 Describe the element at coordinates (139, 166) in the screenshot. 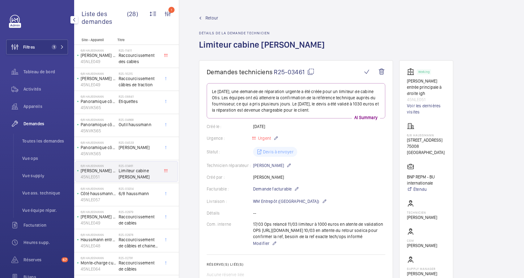

I see `h2: R25-03461` at that location.